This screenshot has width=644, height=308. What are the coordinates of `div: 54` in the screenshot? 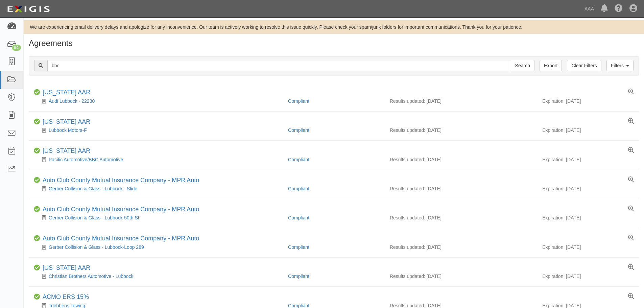 It's located at (16, 48).